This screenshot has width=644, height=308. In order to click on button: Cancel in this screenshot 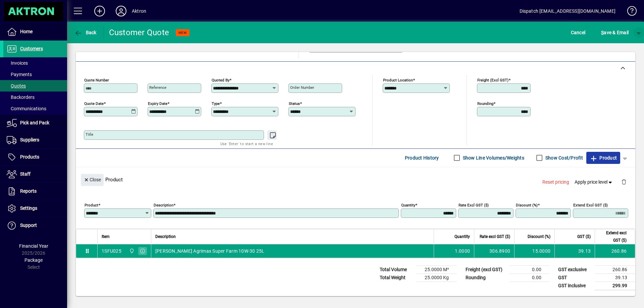, I will do `click(579, 32)`.